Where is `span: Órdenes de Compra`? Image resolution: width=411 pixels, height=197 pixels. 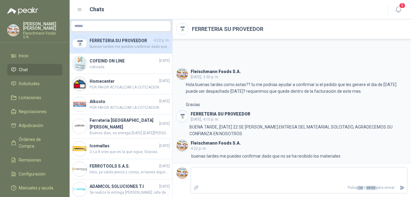 span: Órdenes de Compra is located at coordinates (38, 143).